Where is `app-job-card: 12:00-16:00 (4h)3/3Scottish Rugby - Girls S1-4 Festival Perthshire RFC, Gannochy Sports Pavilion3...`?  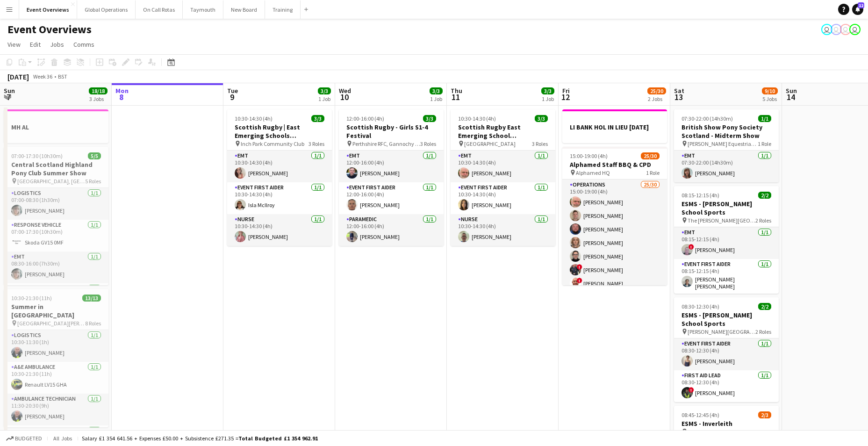 app-job-card: 12:00-16:00 (4h)3/3Scottish Rugby - Girls S1-4 Festival Perthshire RFC, Gannochy Sports Pavilion3... is located at coordinates (391, 177).